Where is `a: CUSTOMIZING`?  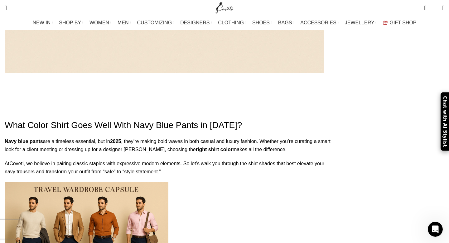 a: CUSTOMIZING is located at coordinates (156, 23).